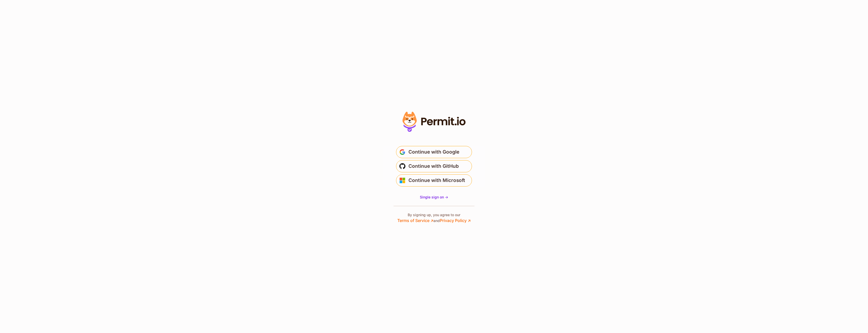 The width and height of the screenshot is (868, 333). What do you see at coordinates (436, 180) in the screenshot?
I see `span: Continue with Microsoft` at bounding box center [436, 180].